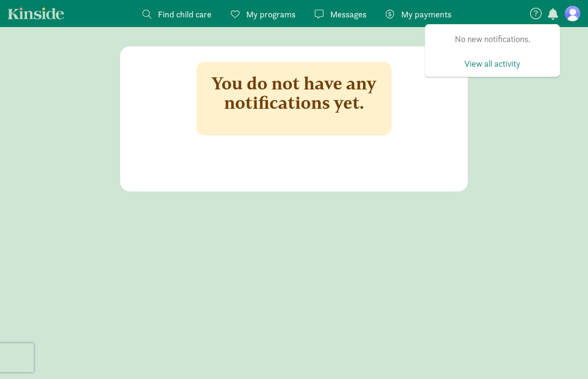 The width and height of the screenshot is (588, 379). What do you see at coordinates (426, 14) in the screenshot?
I see `span: My payments` at bounding box center [426, 14].